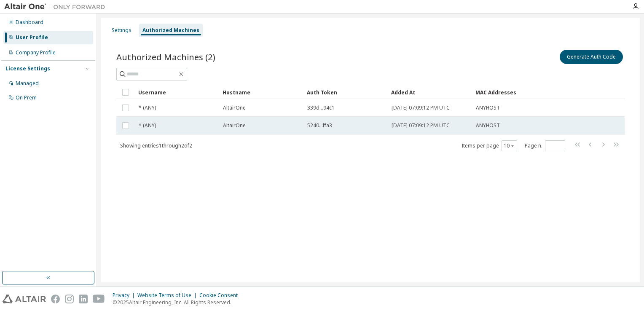 This screenshot has width=644, height=311. I want to click on img: linkedin.svg, so click(83, 299).